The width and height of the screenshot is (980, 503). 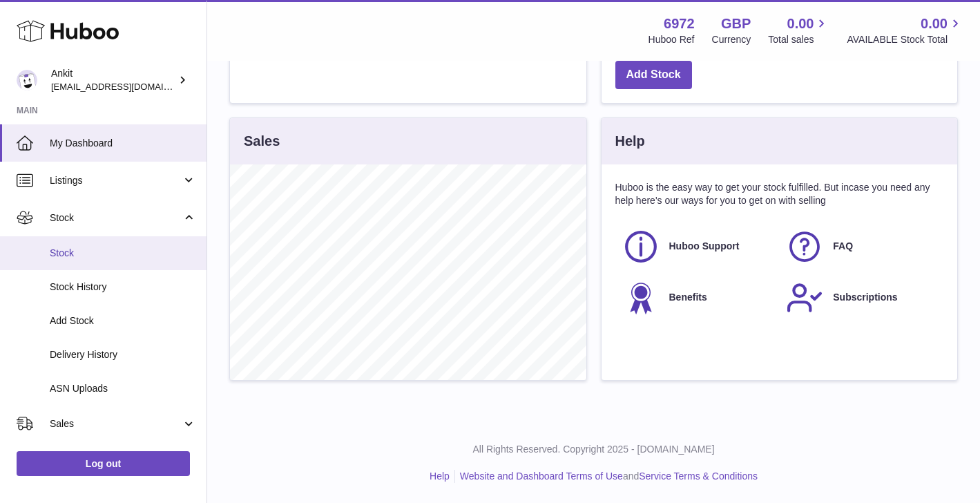 What do you see at coordinates (123, 320) in the screenshot?
I see `span: Add Stock` at bounding box center [123, 320].